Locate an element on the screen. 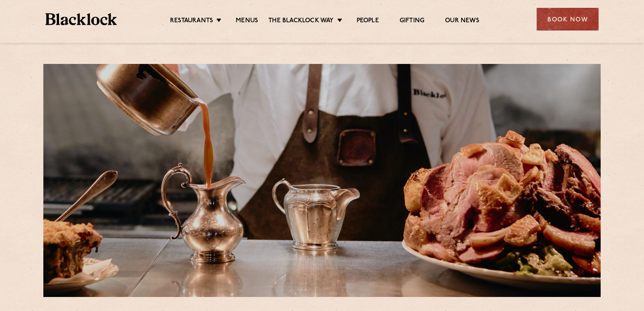  img: BL_Textured_Logo-footer-cropped.svg is located at coordinates (81, 19).